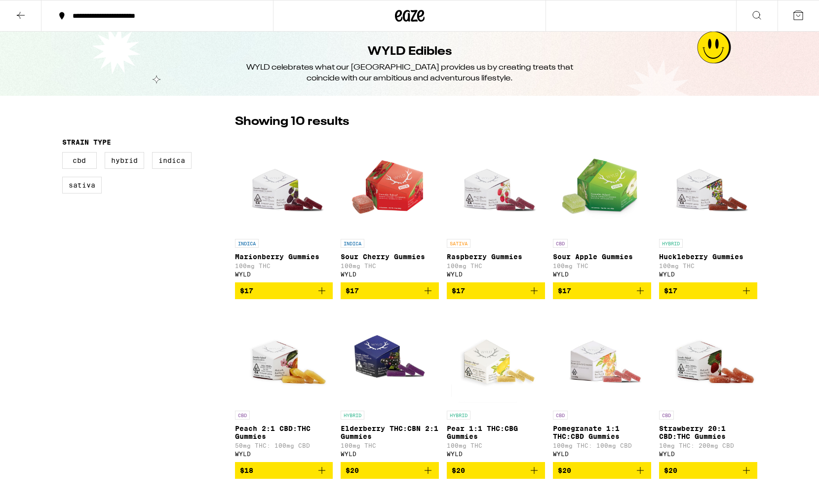  Describe the element at coordinates (390, 209) in the screenshot. I see `a: Open page for Sour Cherry Gummies from WYLD` at that location.